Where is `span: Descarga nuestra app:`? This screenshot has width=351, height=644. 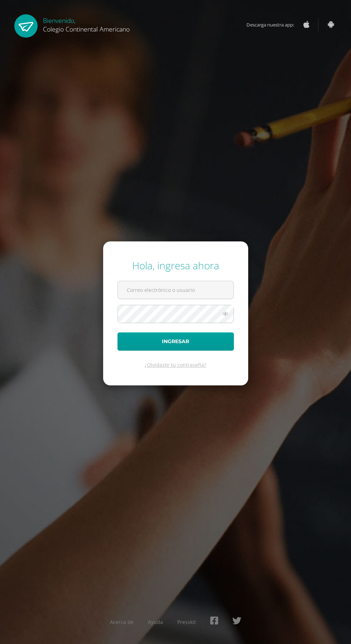 span: Descarga nuestra app: is located at coordinates (273, 25).